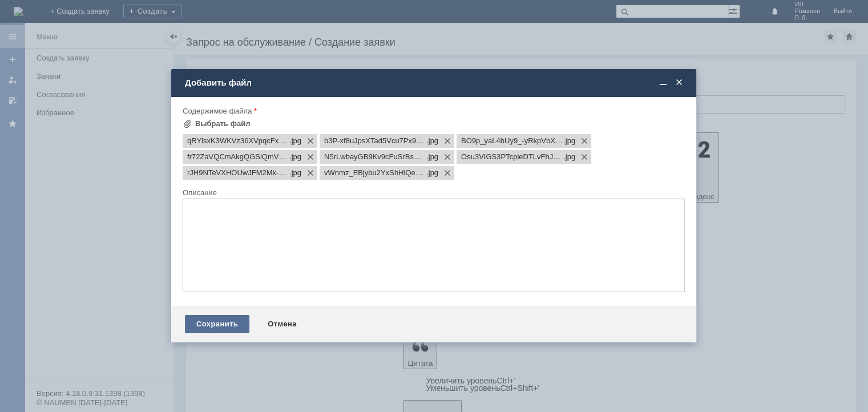 The width and height of the screenshot is (868, 412). What do you see at coordinates (679, 83) in the screenshot?
I see `span: Закрыть` at bounding box center [679, 83].